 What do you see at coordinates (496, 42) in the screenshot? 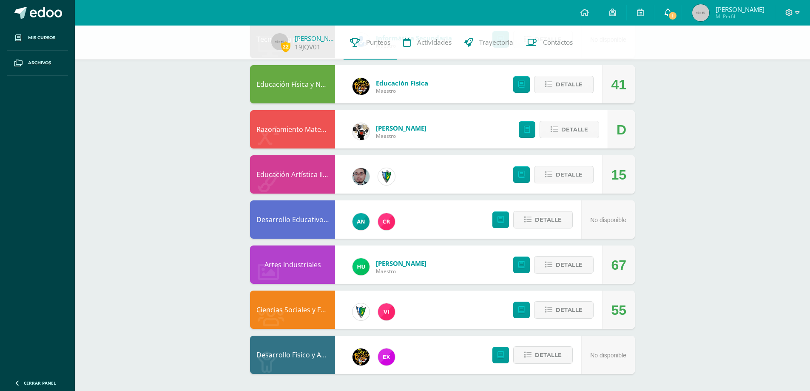
I see `span: Trayectoria` at bounding box center [496, 42].